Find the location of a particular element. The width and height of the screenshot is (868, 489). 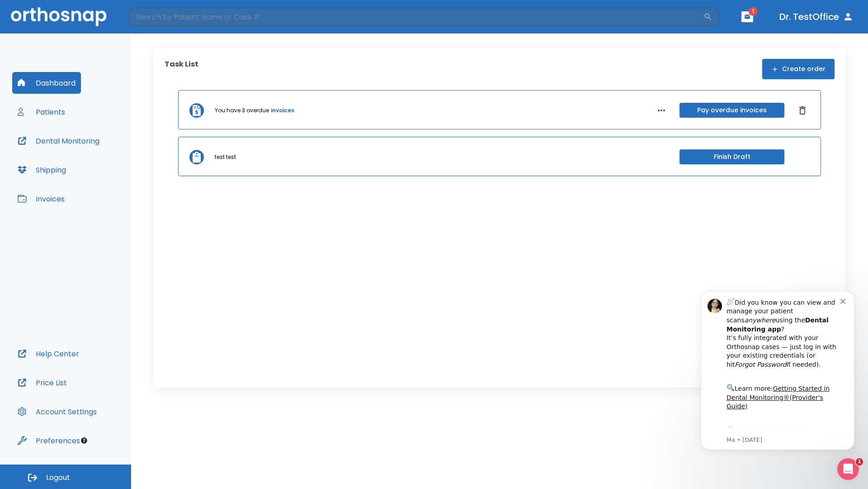

button: Account Settings is located at coordinates (57, 411).